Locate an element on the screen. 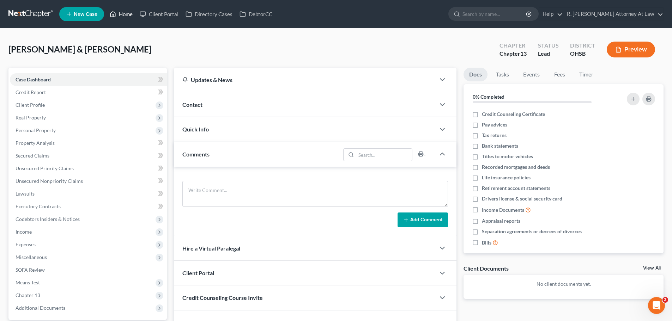 This screenshot has width=672, height=321. span: Property Analysis is located at coordinates (35, 143).